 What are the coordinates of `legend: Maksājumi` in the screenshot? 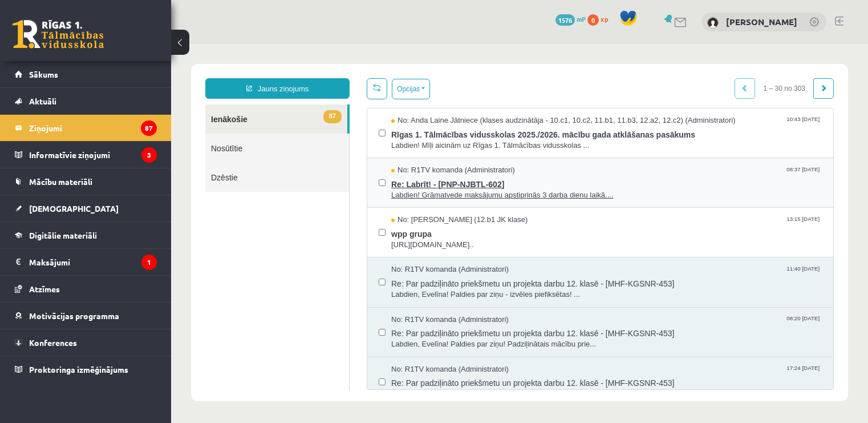 It's located at (93, 262).